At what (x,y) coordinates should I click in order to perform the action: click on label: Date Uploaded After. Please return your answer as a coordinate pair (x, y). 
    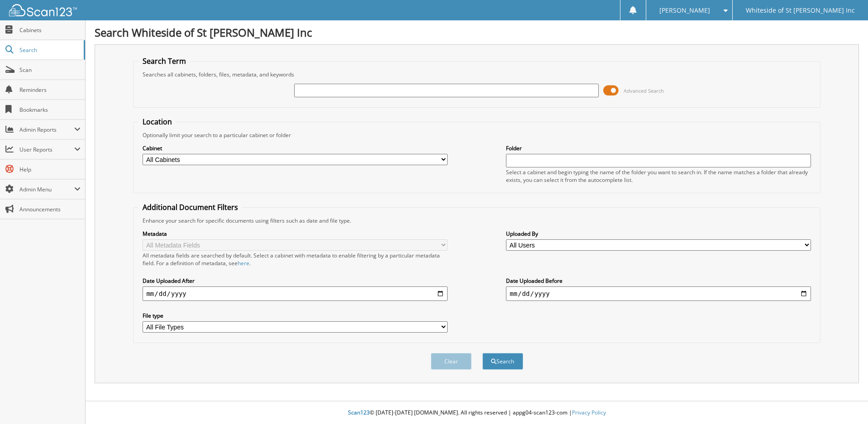
    Looking at the image, I should click on (295, 281).